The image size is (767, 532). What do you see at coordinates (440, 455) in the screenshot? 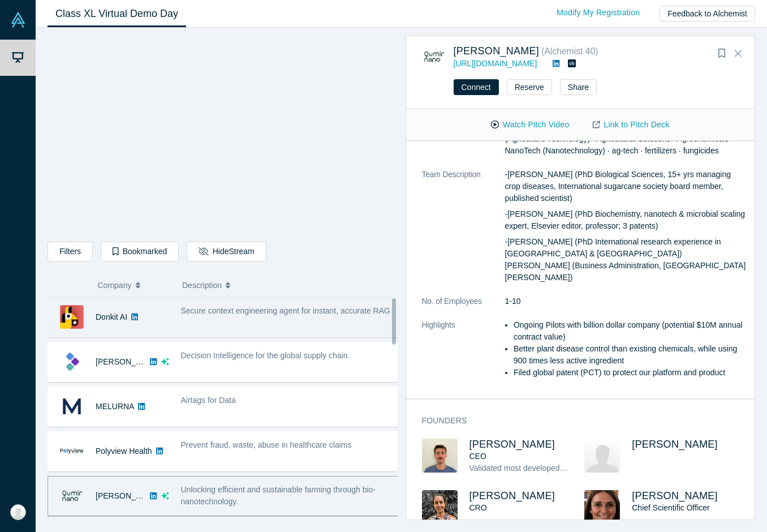
I see `img: Franco Ciaffone's Profile Image` at bounding box center [440, 455].